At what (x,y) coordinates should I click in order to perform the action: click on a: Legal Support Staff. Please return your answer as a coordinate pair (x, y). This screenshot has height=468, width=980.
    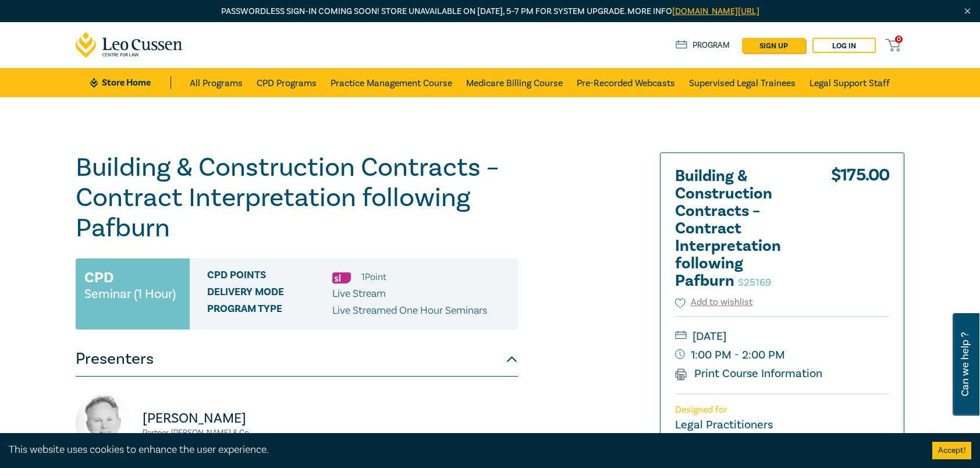
    Looking at the image, I should click on (849, 83).